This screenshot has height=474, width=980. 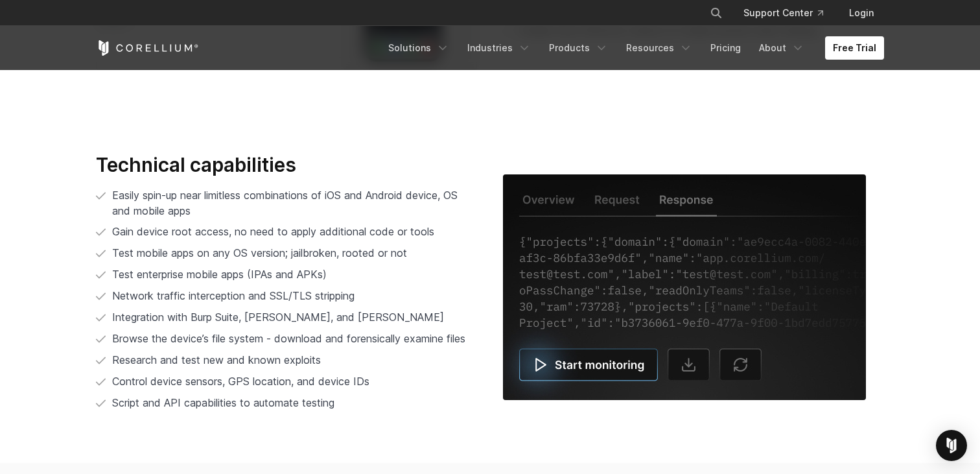 What do you see at coordinates (717, 13) in the screenshot?
I see `button: Search` at bounding box center [717, 13].